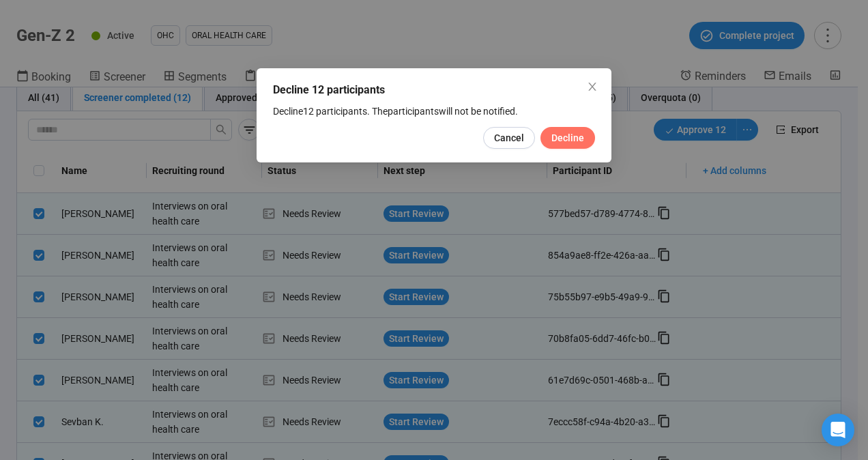  I want to click on div: Decline 12 participants, so click(434, 90).